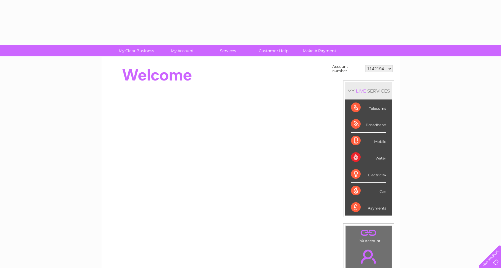 This screenshot has height=268, width=501. What do you see at coordinates (368, 207) in the screenshot?
I see `div: Payments` at bounding box center [368, 207].